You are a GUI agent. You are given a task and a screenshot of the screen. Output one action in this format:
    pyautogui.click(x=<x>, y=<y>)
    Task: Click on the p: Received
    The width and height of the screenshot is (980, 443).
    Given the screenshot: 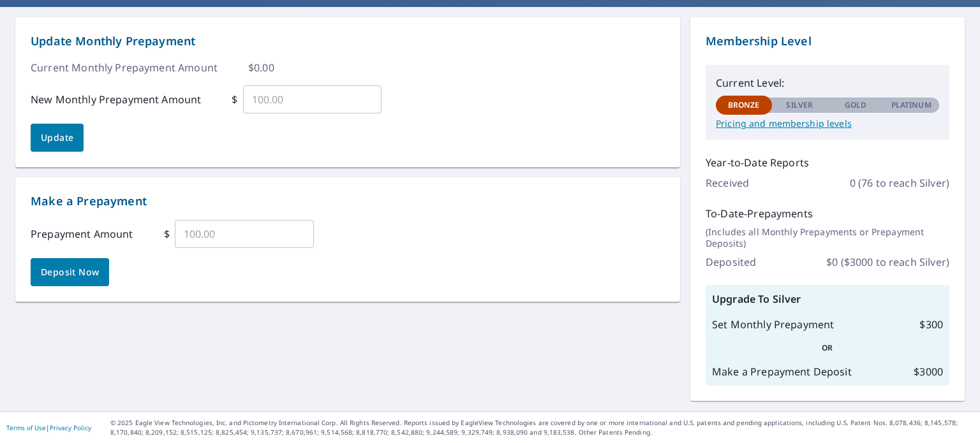 What is the action you would take?
    pyautogui.click(x=727, y=183)
    